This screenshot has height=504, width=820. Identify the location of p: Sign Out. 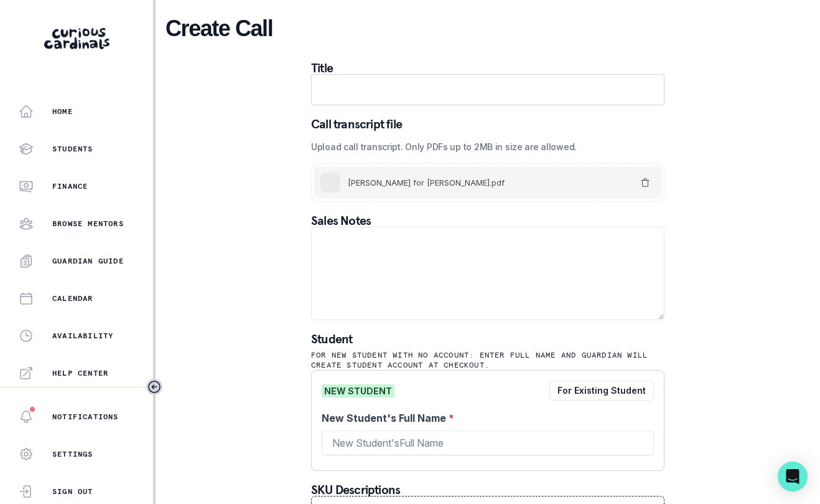
(72, 491).